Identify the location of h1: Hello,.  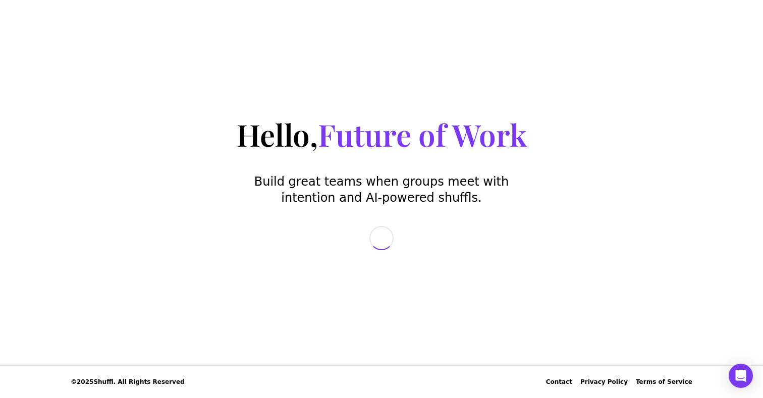
(382, 134).